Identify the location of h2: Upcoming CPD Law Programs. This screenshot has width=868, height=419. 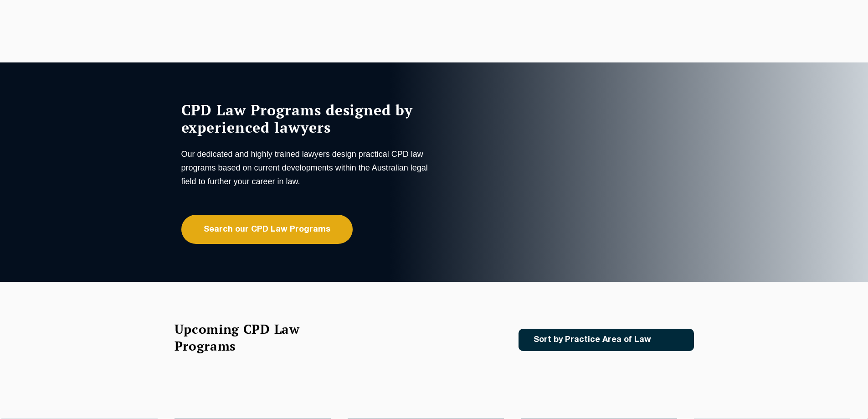
(248, 337).